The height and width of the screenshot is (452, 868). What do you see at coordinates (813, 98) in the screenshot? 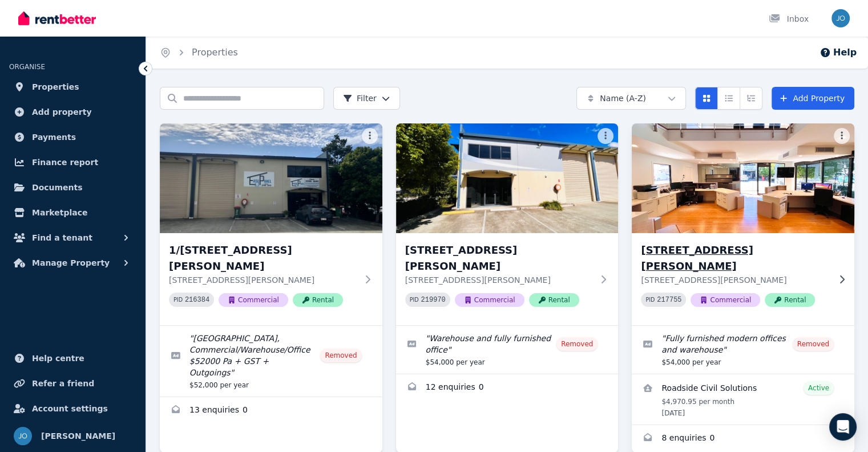
I see `a: Add Property` at bounding box center [813, 98].